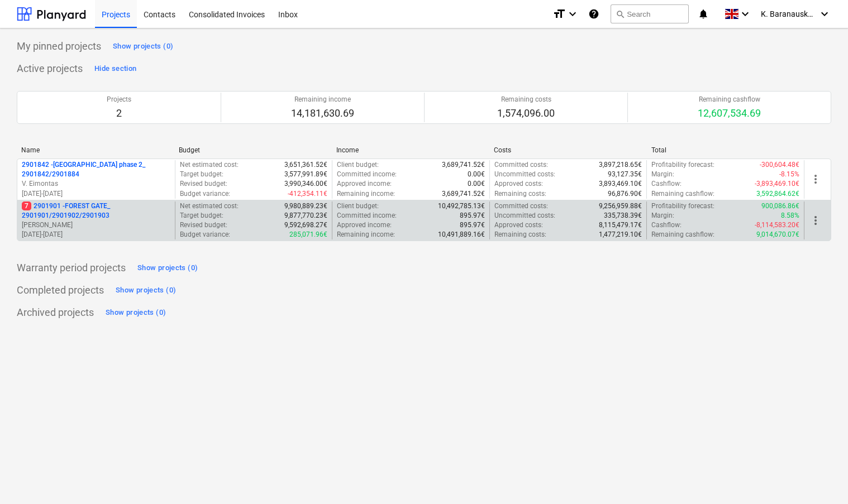 Image resolution: width=848 pixels, height=504 pixels. What do you see at coordinates (305, 174) in the screenshot?
I see `p: 3,577,991.89€` at bounding box center [305, 174].